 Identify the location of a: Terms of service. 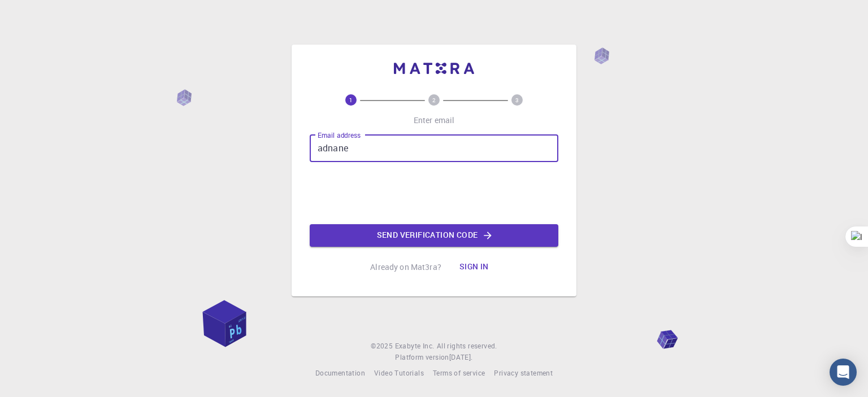
(458, 373).